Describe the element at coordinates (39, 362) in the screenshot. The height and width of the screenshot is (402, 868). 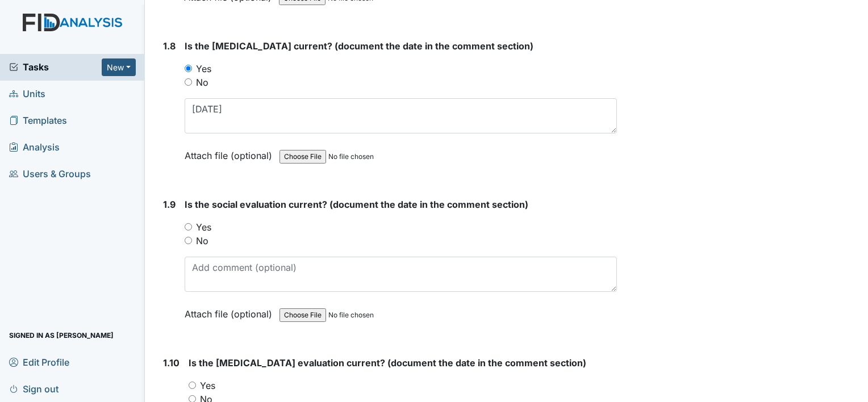
I see `span: Edit Profile` at that location.